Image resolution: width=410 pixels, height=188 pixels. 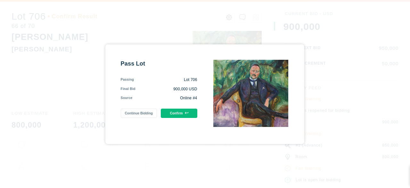 I want to click on div: Online #4, so click(x=165, y=98).